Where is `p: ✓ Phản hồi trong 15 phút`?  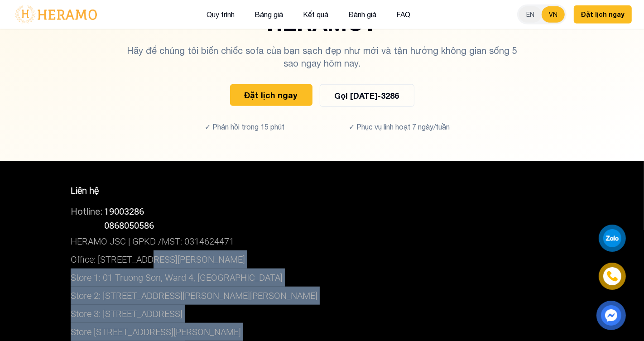
p: ✓ Phản hồi trong 15 phút is located at coordinates (245, 127).